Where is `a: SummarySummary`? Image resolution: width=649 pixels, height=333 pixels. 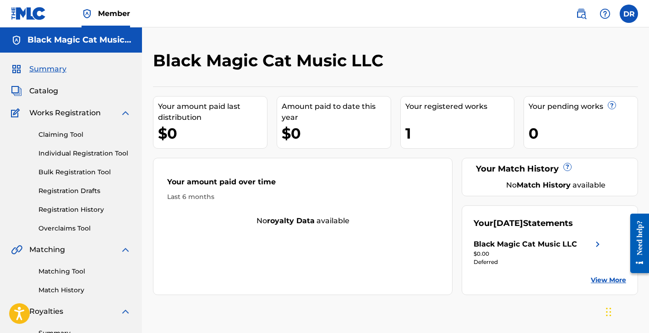
a: SummarySummary is located at coordinates (38, 69).